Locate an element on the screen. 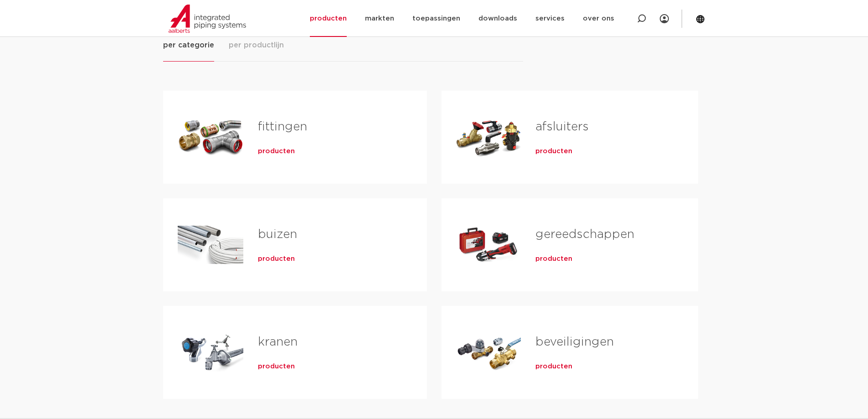 This screenshot has width=868, height=419. span: per categorie is located at coordinates (189, 45).